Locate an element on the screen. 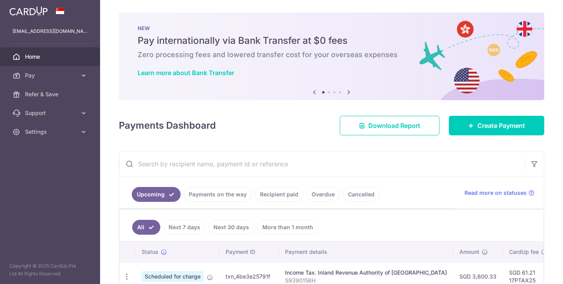 This screenshot has height=284, width=563. span: Amount is located at coordinates (469, 252).